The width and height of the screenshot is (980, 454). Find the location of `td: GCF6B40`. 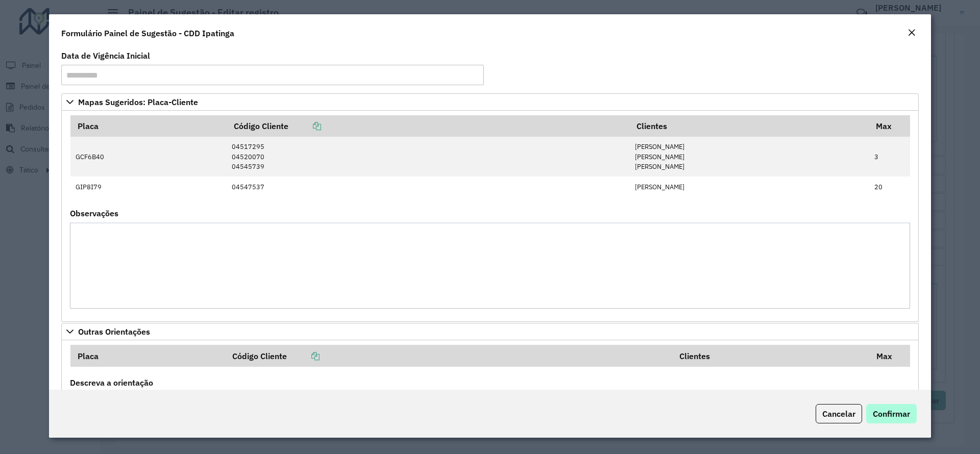

td: GCF6B40 is located at coordinates (149, 157).